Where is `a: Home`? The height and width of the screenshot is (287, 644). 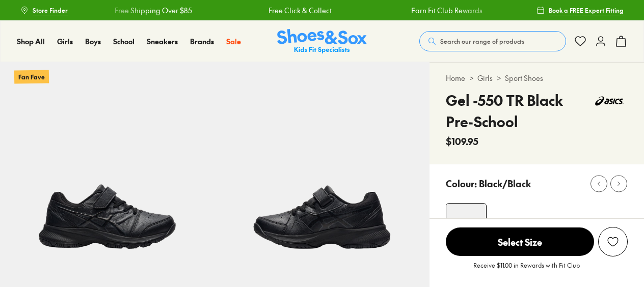
a: Home is located at coordinates (456, 78).